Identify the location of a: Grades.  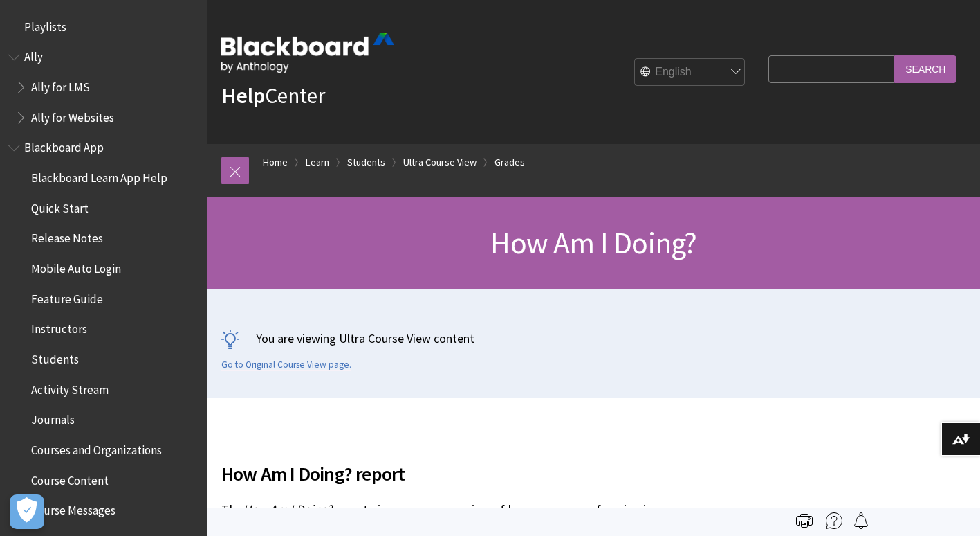
(510, 162).